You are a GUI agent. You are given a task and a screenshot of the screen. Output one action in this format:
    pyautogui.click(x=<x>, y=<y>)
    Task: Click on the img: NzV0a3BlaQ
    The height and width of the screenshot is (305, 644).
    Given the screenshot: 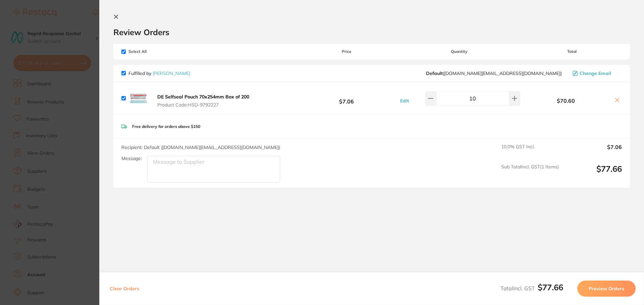 What is the action you would take?
    pyautogui.click(x=139, y=99)
    